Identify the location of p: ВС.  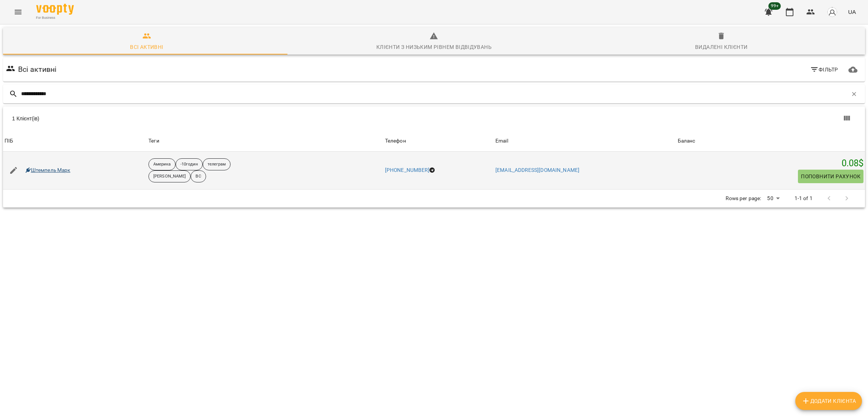
(198, 177).